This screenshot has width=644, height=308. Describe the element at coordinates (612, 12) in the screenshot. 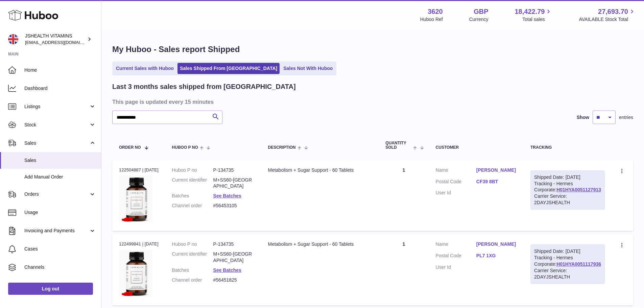

I see `span: 27,693.70` at that location.